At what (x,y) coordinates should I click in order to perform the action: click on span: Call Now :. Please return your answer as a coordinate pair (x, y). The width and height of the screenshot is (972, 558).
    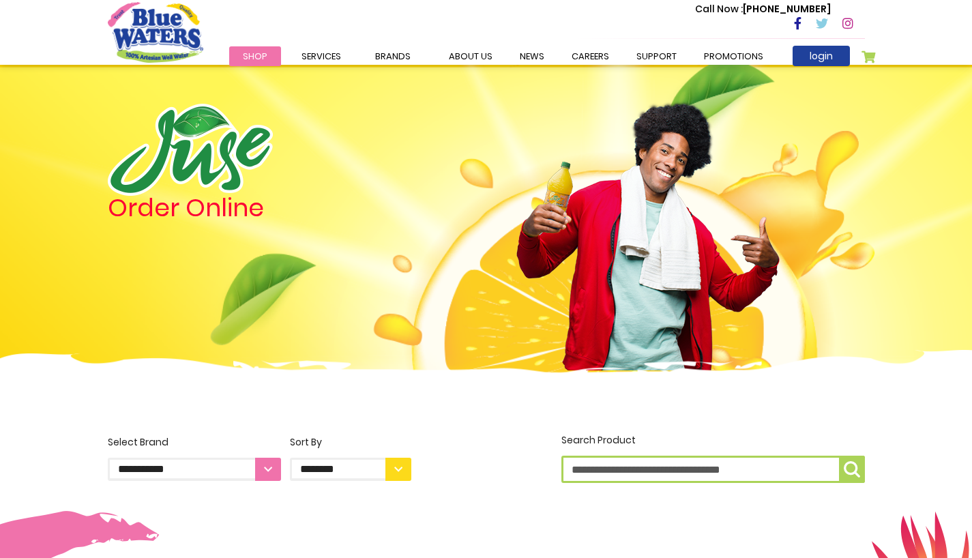
    Looking at the image, I should click on (719, 9).